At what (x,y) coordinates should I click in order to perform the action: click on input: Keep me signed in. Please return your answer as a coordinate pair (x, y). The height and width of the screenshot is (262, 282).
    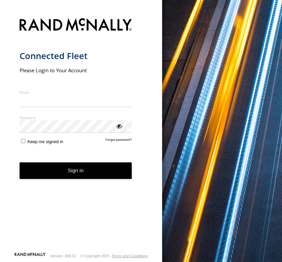
    Looking at the image, I should click on (23, 141).